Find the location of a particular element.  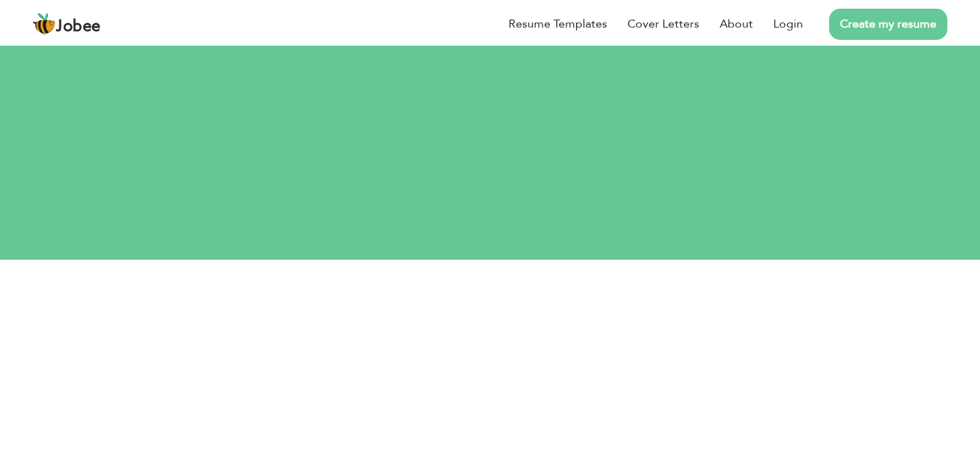

a: Cover Letters is located at coordinates (663, 24).